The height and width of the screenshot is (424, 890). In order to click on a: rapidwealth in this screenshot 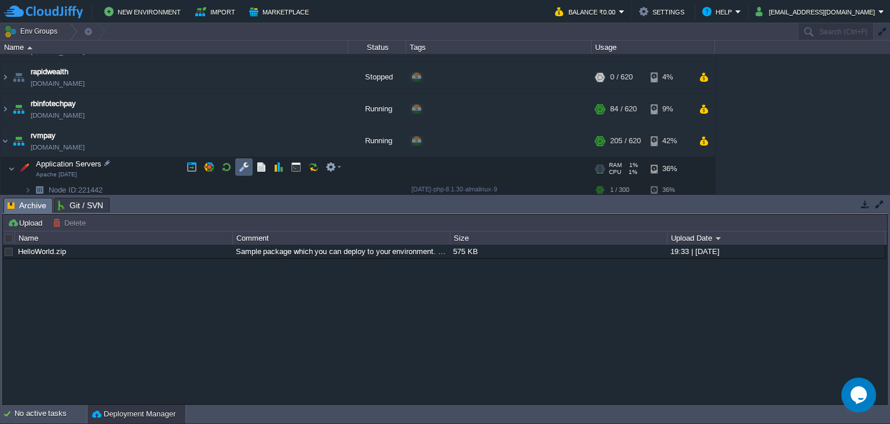, I will do `click(49, 72)`.